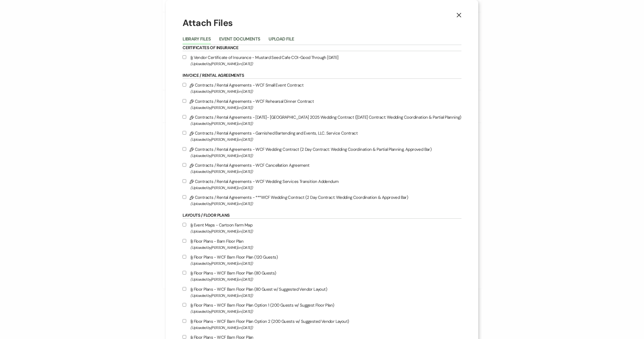  Describe the element at coordinates (322, 48) in the screenshot. I see `h6: Certificates of Insurance` at that location.